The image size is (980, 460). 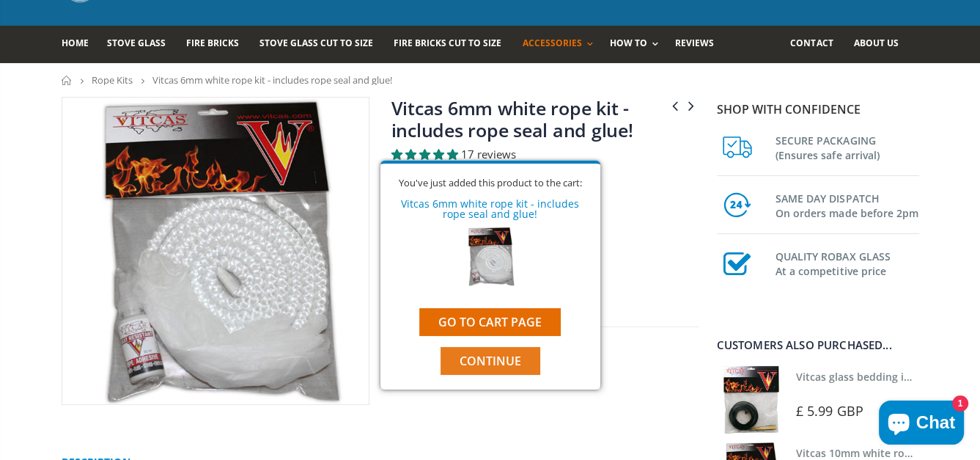 What do you see at coordinates (491, 183) in the screenshot?
I see `div: You've just added this product to the cart:` at bounding box center [491, 183].